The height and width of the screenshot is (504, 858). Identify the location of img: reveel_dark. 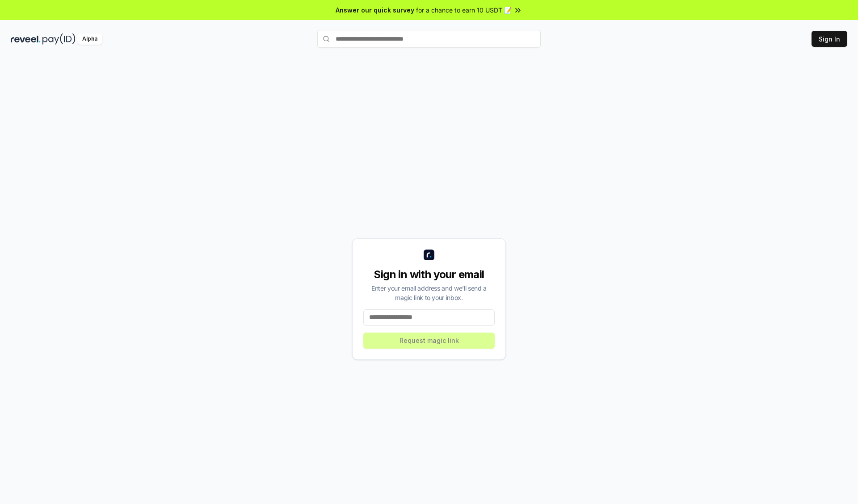
(26, 39).